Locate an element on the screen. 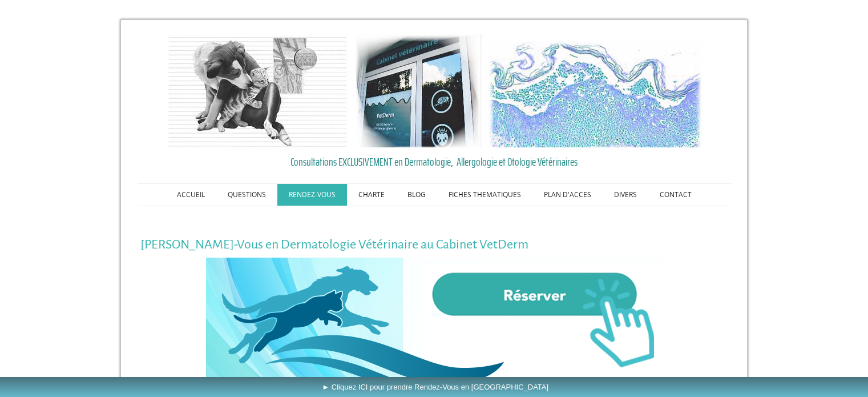  a: FICHES THEMATIQUES is located at coordinates (485, 194).